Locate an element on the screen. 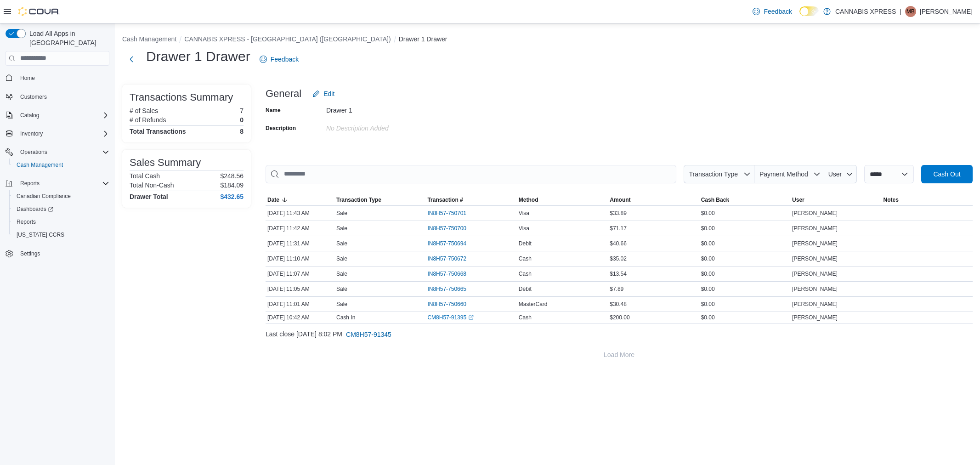  span: Visa is located at coordinates (523, 213).